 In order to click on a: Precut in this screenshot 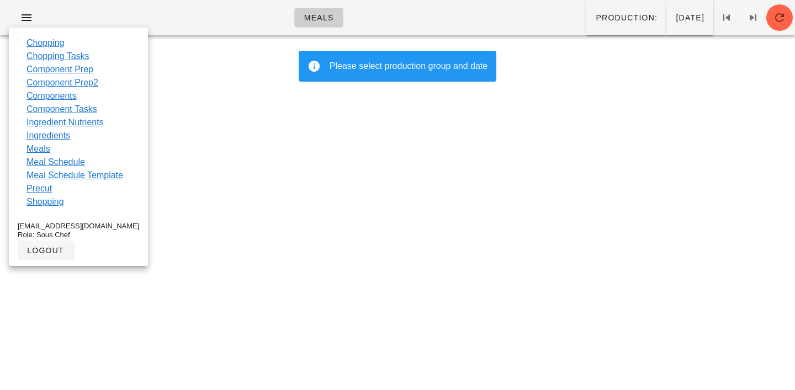, I will do `click(39, 189)`.